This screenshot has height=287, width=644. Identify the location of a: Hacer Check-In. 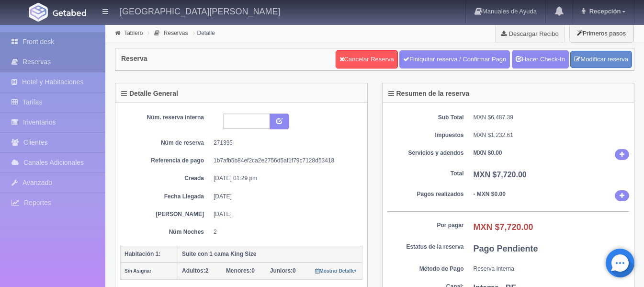
(540, 59).